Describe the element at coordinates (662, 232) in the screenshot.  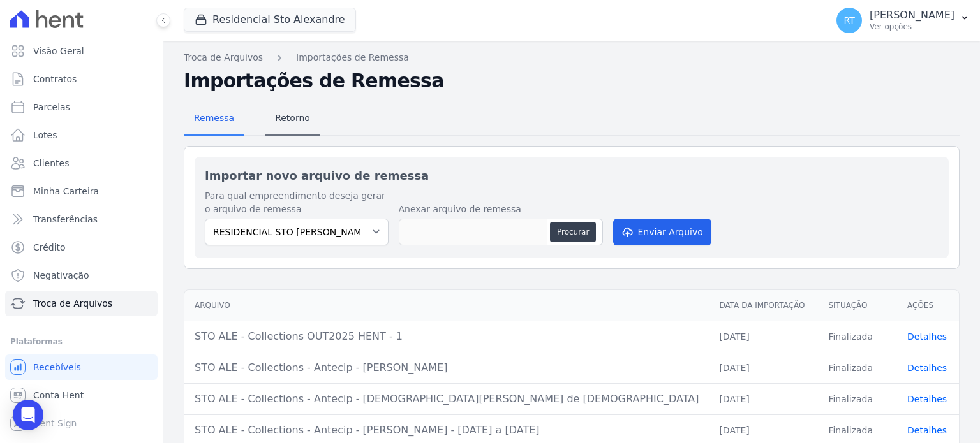
I see `button: Enviar Arquivo` at that location.